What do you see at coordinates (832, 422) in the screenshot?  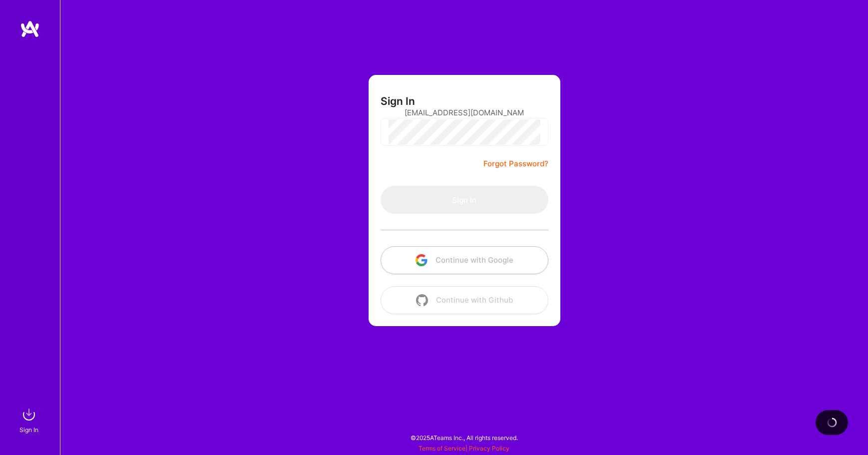 I see `img: loading` at bounding box center [832, 422].